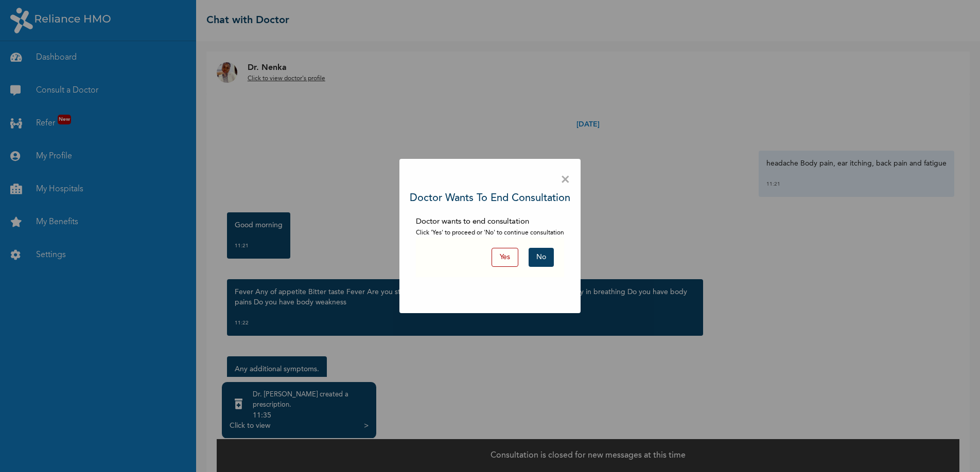  What do you see at coordinates (490, 198) in the screenshot?
I see `h3: Doctor wants to end consultation` at bounding box center [490, 198].